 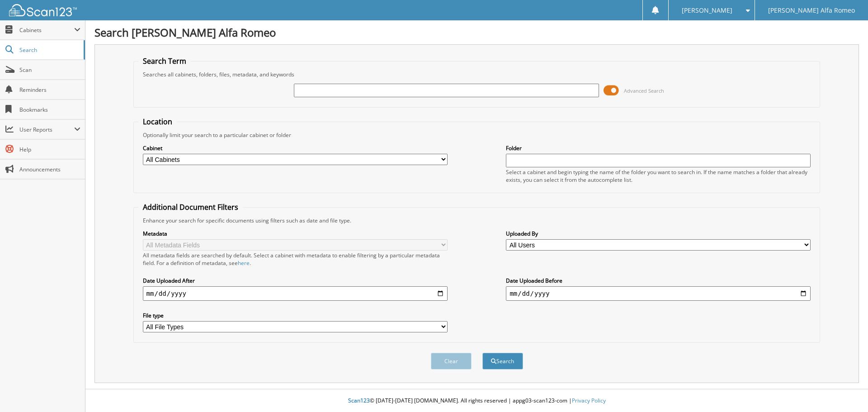 I want to click on label: Date Uploaded Before, so click(x=658, y=281).